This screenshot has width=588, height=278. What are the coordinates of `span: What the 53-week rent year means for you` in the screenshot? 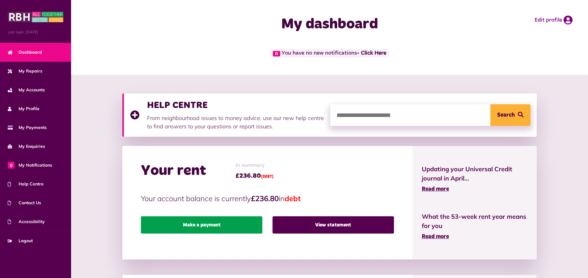 It's located at (475, 222).